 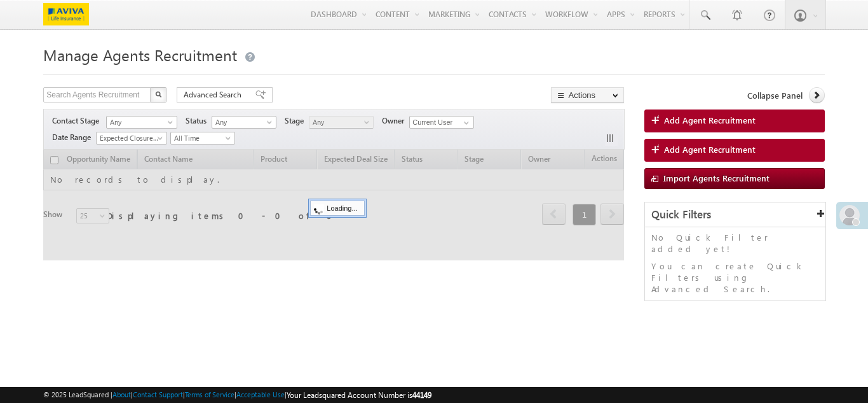 I want to click on span: Import Agents Recruitment, so click(x=716, y=178).